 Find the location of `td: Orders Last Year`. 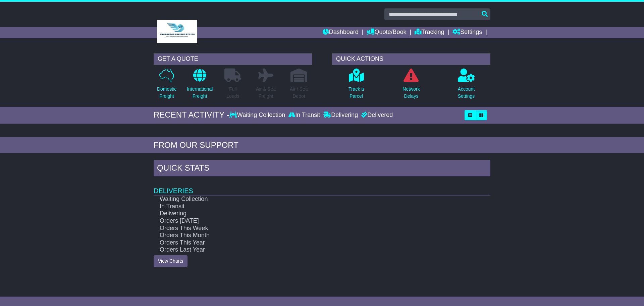

td: Orders Last Year is located at coordinates (306, 250).